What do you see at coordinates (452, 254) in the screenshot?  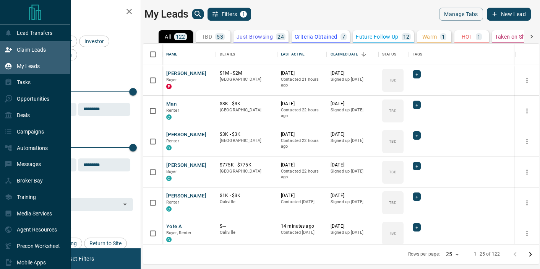 I see `div: 25` at bounding box center [452, 254].